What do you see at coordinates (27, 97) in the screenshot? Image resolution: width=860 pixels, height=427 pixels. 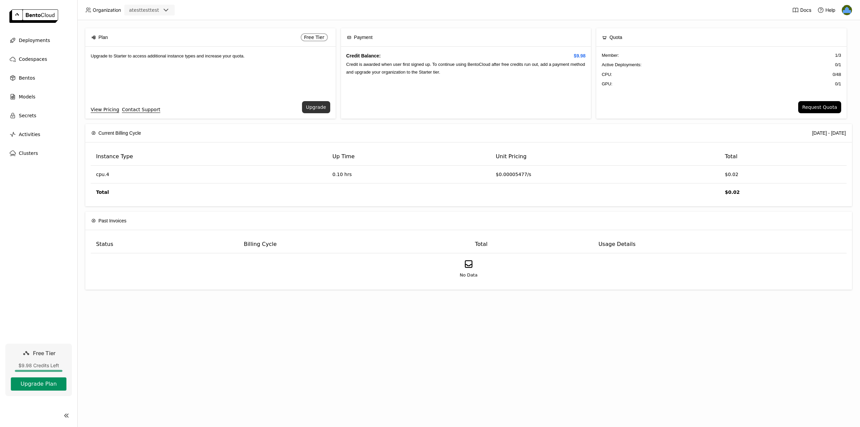 I see `span: Models` at bounding box center [27, 97].